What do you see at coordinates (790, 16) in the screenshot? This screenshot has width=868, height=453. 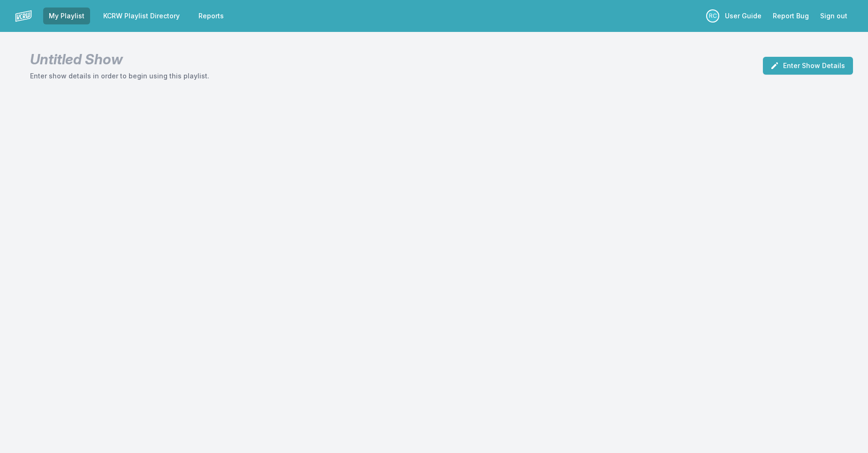 I see `a: Report Bug` at bounding box center [790, 16].